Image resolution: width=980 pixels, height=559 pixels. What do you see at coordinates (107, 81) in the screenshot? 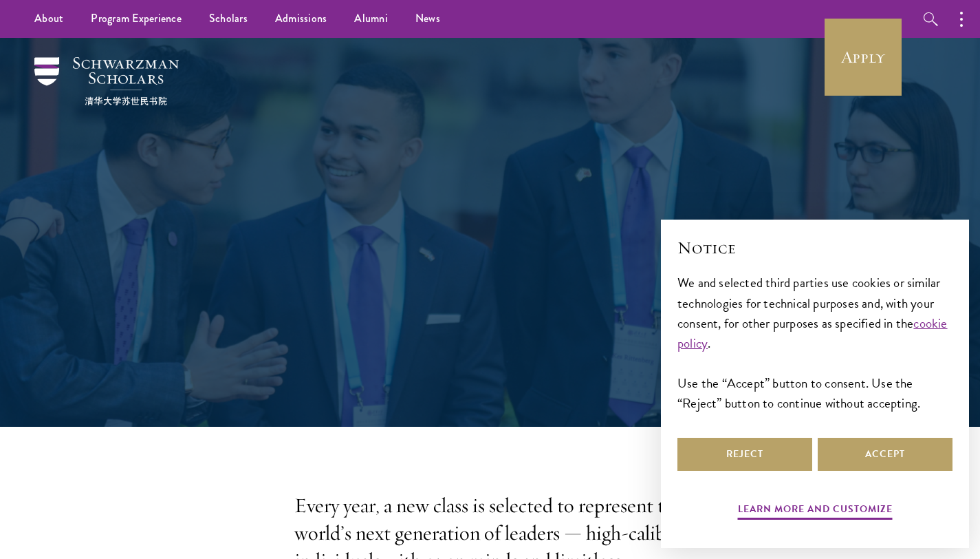
I see `img: Schwarzman Scholars` at bounding box center [107, 81].